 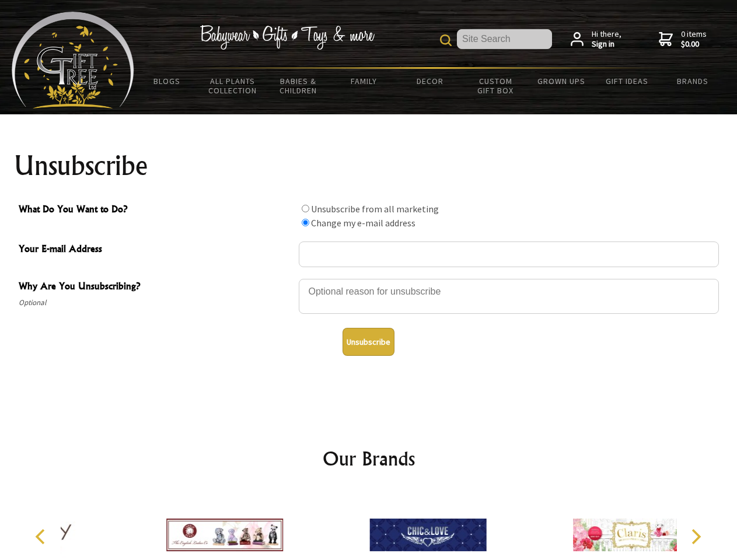 What do you see at coordinates (504, 39) in the screenshot?
I see `input: Site Search` at bounding box center [504, 39].